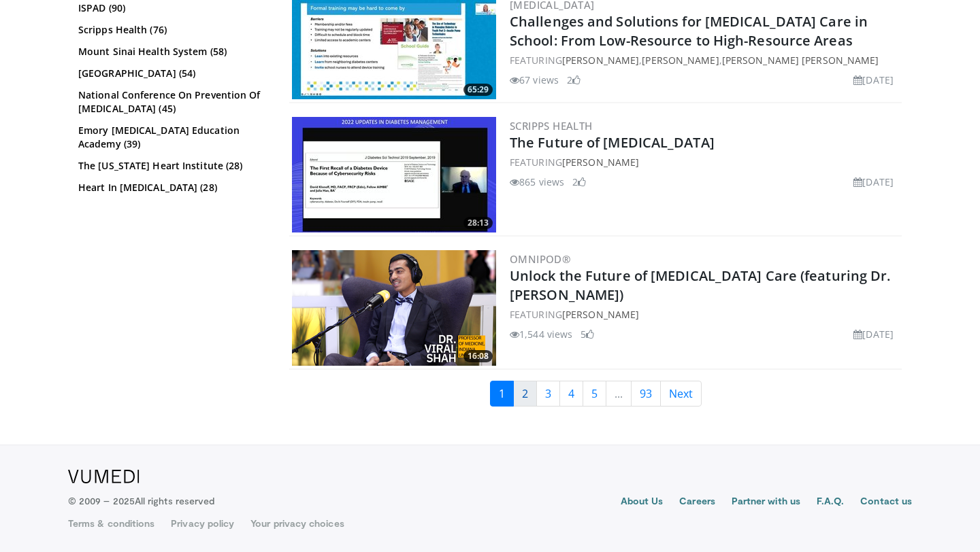 This screenshot has width=980, height=552. Describe the element at coordinates (174, 500) in the screenshot. I see `span: All rights reserved` at that location.